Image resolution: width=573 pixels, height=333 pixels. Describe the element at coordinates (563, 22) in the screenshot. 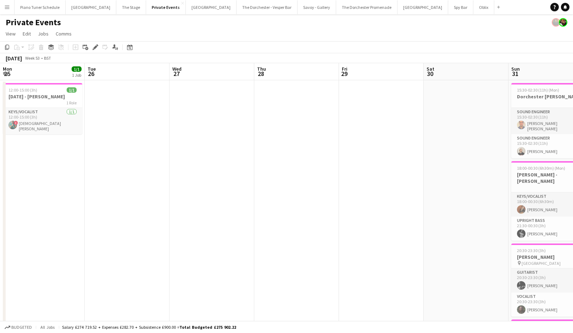

I see `app-user-avatar: Rosie Skuse` at that location.